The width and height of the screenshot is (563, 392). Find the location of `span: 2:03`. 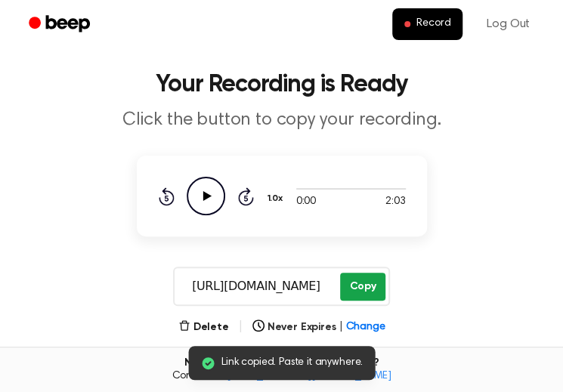

span: 2:03 is located at coordinates (395, 202).